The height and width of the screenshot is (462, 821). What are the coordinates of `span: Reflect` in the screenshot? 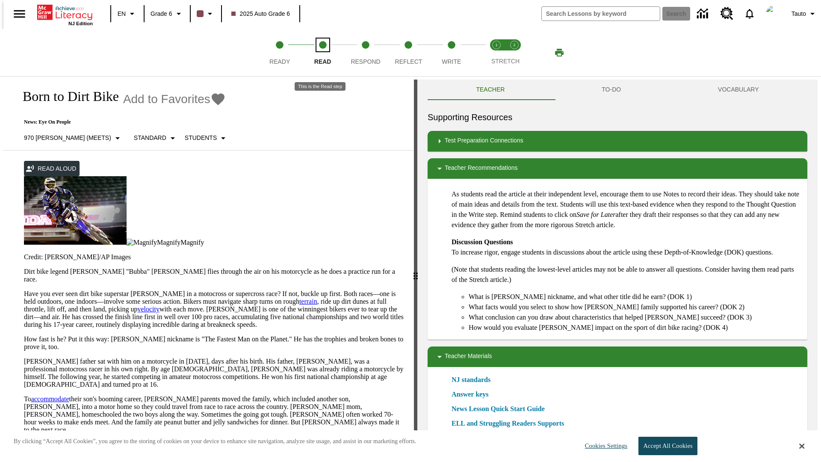 It's located at (409, 62).